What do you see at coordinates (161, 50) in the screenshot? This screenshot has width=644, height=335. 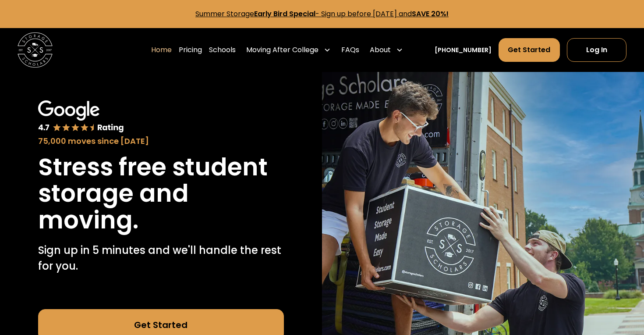 I see `a: Home` at bounding box center [161, 50].